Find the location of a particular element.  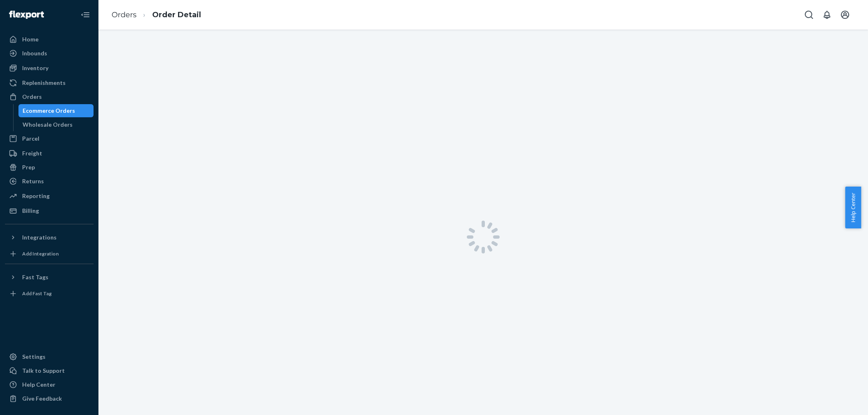

div: Parcel is located at coordinates (31, 138).